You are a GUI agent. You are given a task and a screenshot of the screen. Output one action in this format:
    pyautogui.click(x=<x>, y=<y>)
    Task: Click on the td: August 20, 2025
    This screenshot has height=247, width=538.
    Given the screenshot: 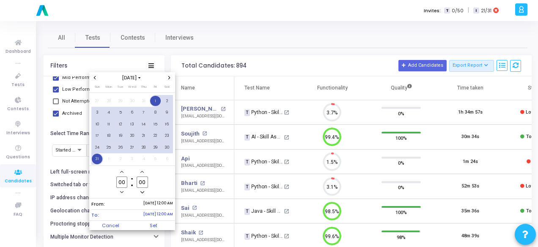 What is the action you would take?
    pyautogui.click(x=132, y=136)
    